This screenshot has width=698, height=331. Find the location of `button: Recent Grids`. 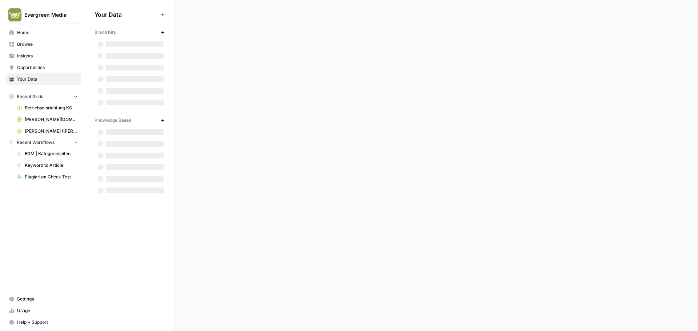

button: Recent Grids is located at coordinates (43, 97).